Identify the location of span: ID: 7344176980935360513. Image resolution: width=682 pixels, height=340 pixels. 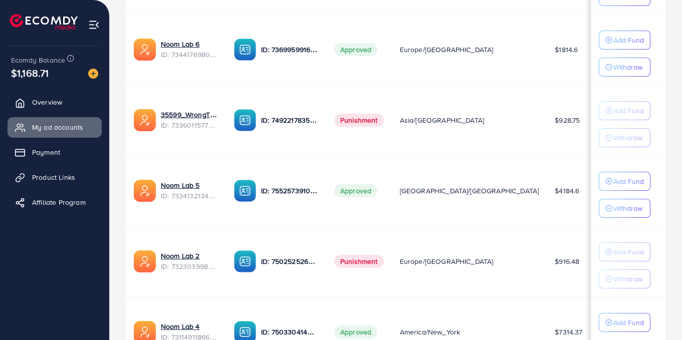
(189, 55).